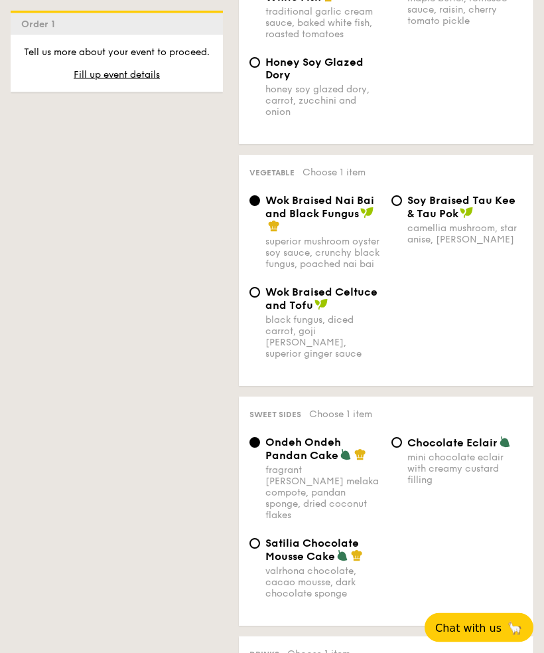  What do you see at coordinates (397, 443) in the screenshot?
I see `input: Chocolate Eclairmini chocolate eclair with creamy custard filling` at bounding box center [397, 443].